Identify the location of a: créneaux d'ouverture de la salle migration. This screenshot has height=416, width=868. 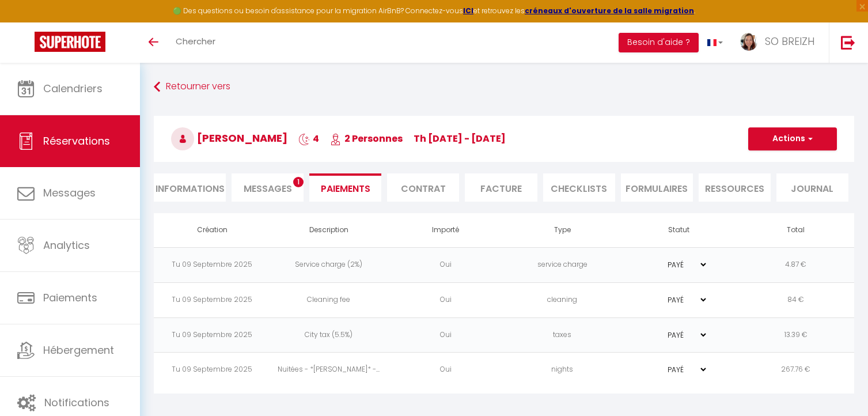
(610, 11).